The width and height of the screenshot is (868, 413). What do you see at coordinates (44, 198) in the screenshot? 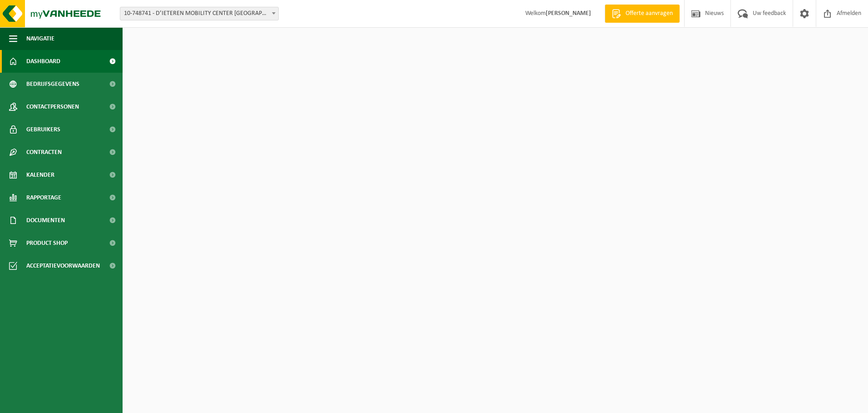
I see `span: Rapportage` at bounding box center [44, 198].